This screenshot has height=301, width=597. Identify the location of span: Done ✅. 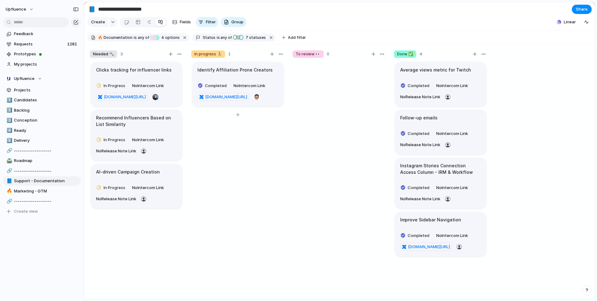
(405, 54).